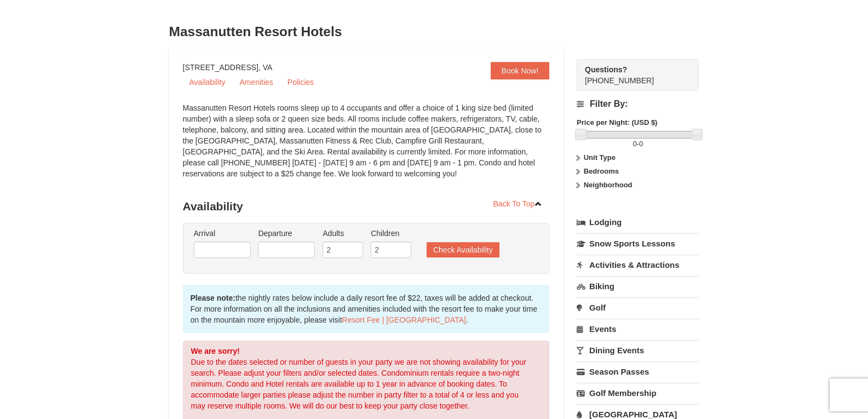 The image size is (868, 419). Describe the element at coordinates (521, 70) in the screenshot. I see `a: Book Now!` at that location.